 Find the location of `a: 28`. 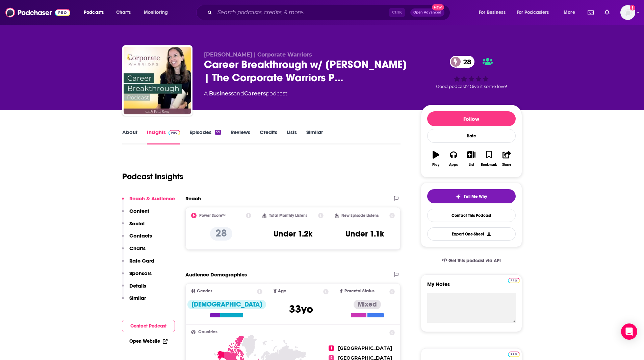

a: 28 is located at coordinates (462, 61).